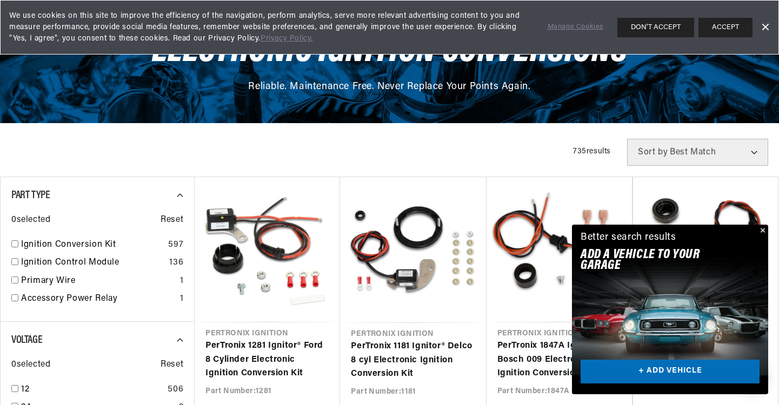 The width and height of the screenshot is (779, 405). Describe the element at coordinates (725, 28) in the screenshot. I see `button: ACCEPT` at that location.